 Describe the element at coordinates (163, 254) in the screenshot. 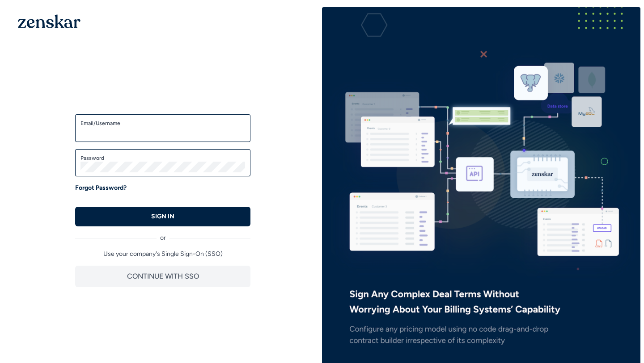

I see `p: Use your company's Single Sign-On (SSO)` at that location.